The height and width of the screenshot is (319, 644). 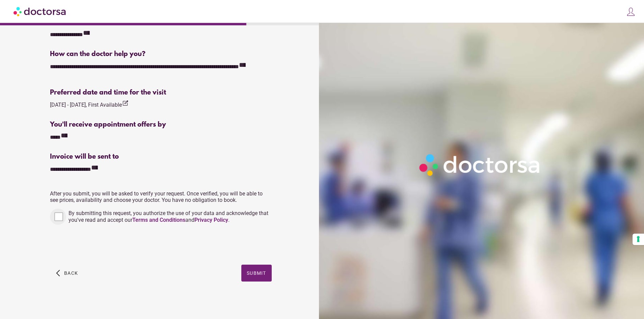 I want to click on img: Doctorsa.com, so click(x=40, y=11).